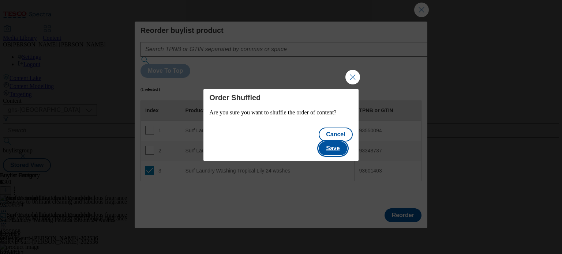 The height and width of the screenshot is (254, 562). I want to click on p: Are you sure you want to shuffle the order of content?, so click(281, 113).